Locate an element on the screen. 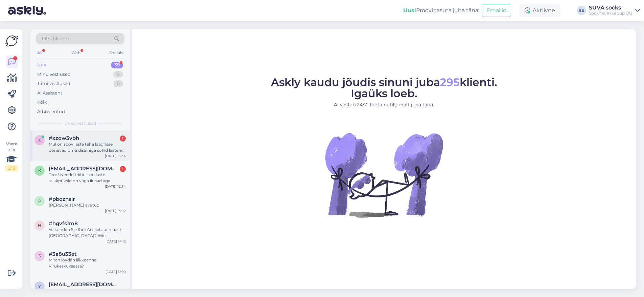  div: Web is located at coordinates (76, 53).